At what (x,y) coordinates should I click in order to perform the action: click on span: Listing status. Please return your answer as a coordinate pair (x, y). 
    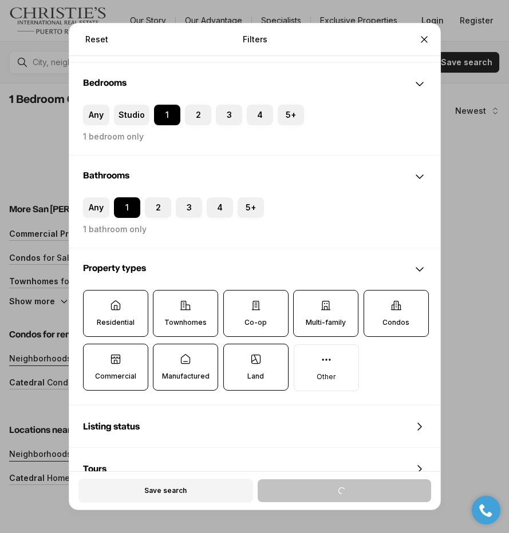
    Looking at the image, I should click on (111, 427).